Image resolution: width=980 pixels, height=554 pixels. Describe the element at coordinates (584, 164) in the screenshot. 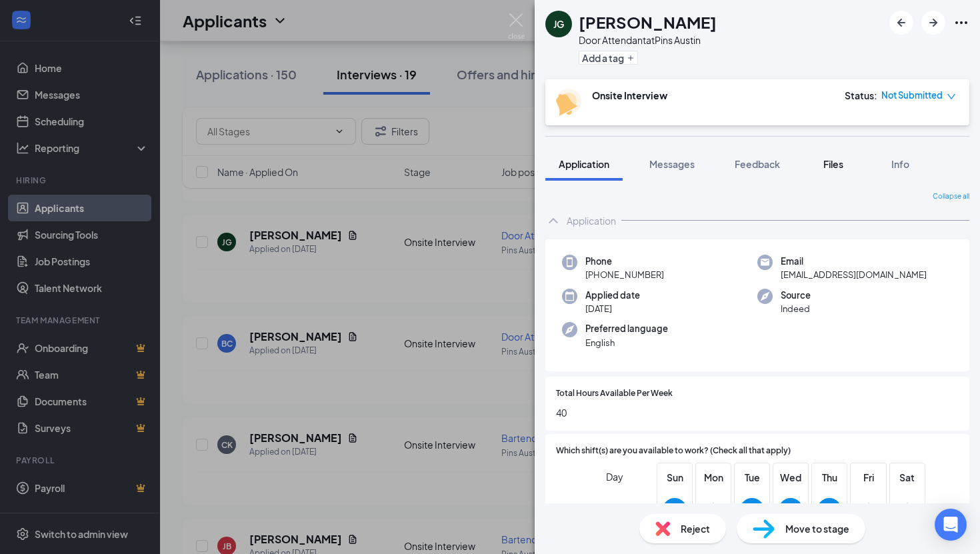

I see `span: Application` at that location.